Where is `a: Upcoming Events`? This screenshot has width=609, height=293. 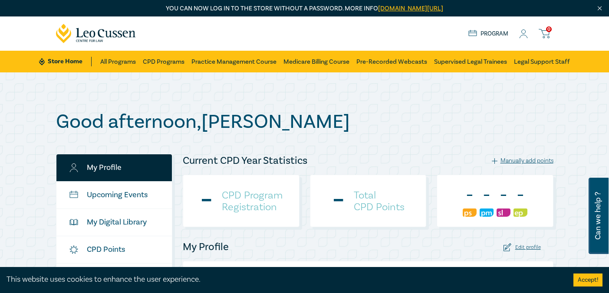
a: Upcoming Events is located at coordinates (114, 195).